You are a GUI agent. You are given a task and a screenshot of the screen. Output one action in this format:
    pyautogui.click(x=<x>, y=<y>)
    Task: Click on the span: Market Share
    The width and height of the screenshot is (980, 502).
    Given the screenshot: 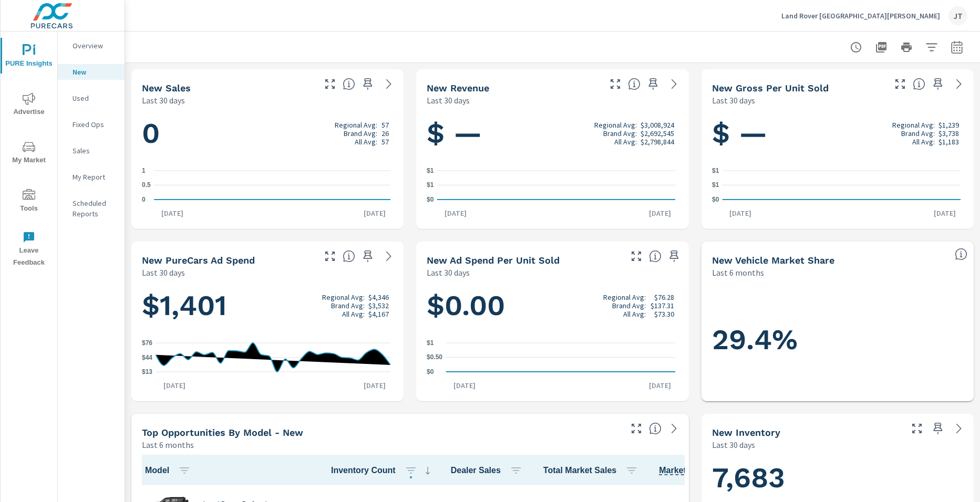 What is the action you would take?
    pyautogui.click(x=699, y=470)
    